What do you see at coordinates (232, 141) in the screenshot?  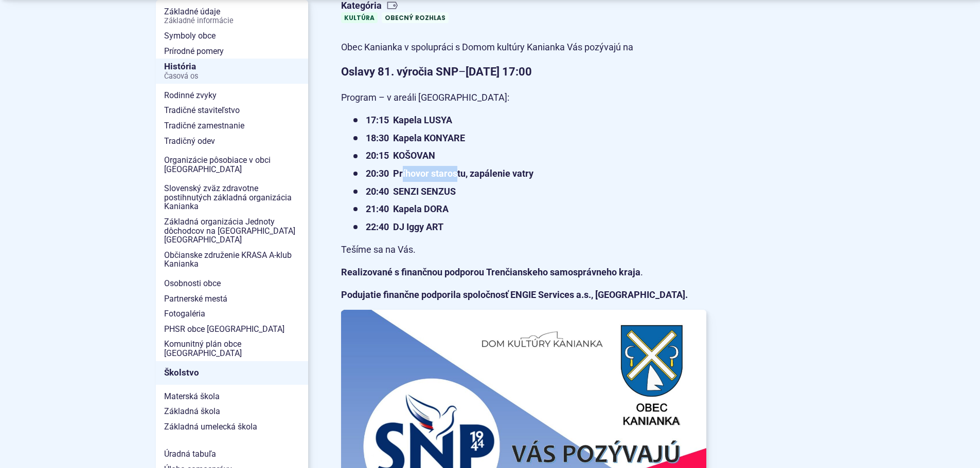 I see `a: Tradičný odev` at bounding box center [232, 141].